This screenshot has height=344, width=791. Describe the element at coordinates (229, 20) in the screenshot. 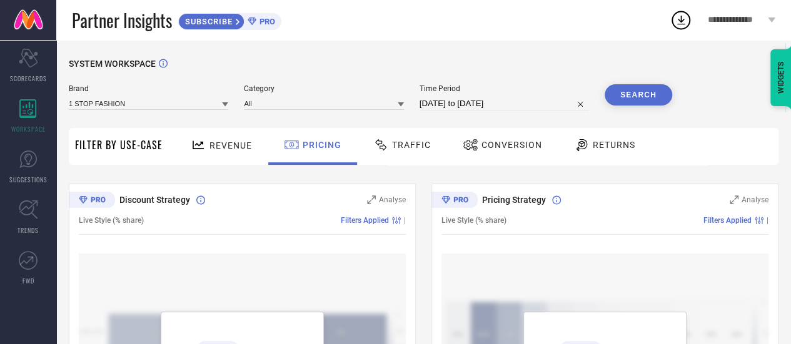

I see `a: SUBSCRIBEPRO` at that location.